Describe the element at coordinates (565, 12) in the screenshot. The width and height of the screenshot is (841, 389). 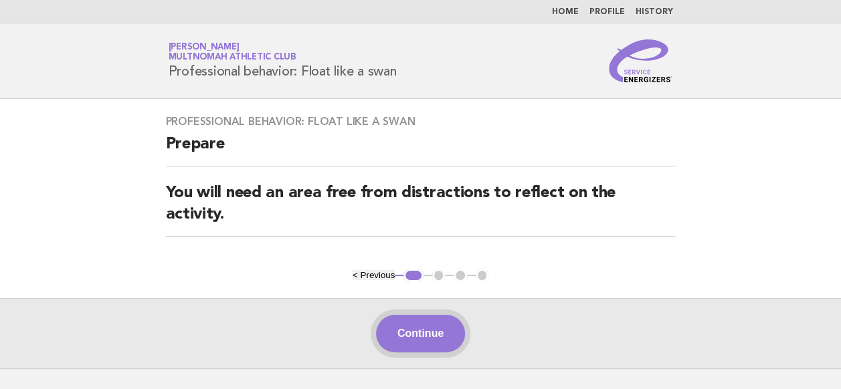
I see `a: Home` at that location.